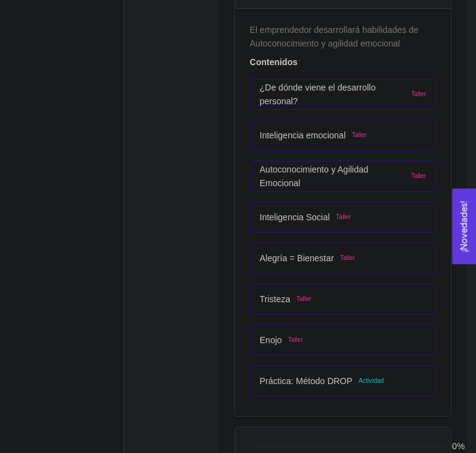 This screenshot has width=476, height=453. What do you see at coordinates (275, 299) in the screenshot?
I see `p: Tristeza` at bounding box center [275, 299].